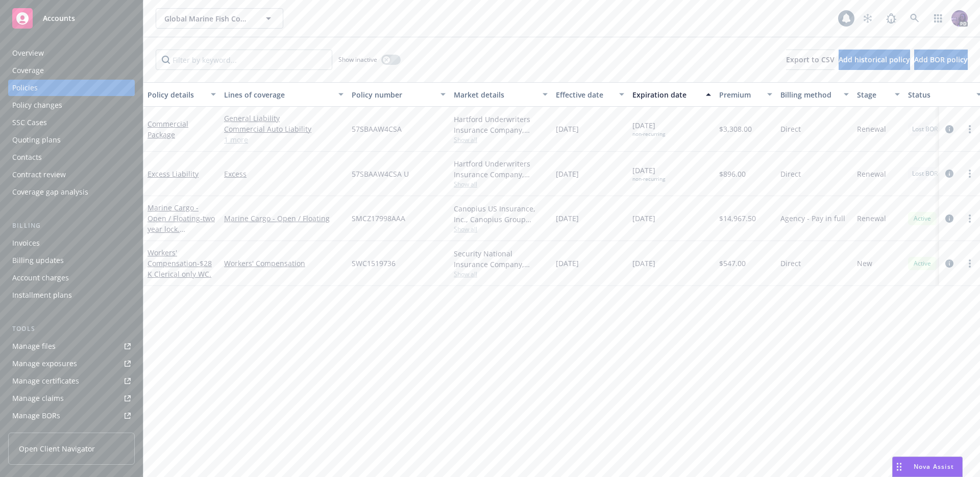 This screenshot has height=477, width=980. I want to click on a: Manage files, so click(72, 346).